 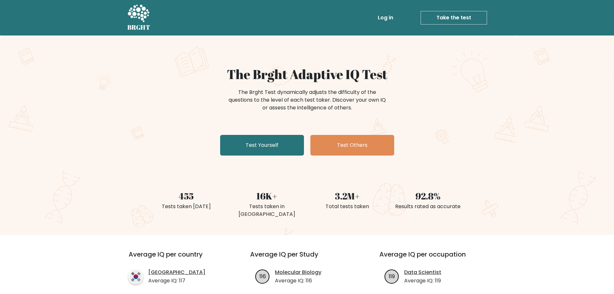 I want to click on h1: The Brght Adaptive IQ Test, so click(x=307, y=74).